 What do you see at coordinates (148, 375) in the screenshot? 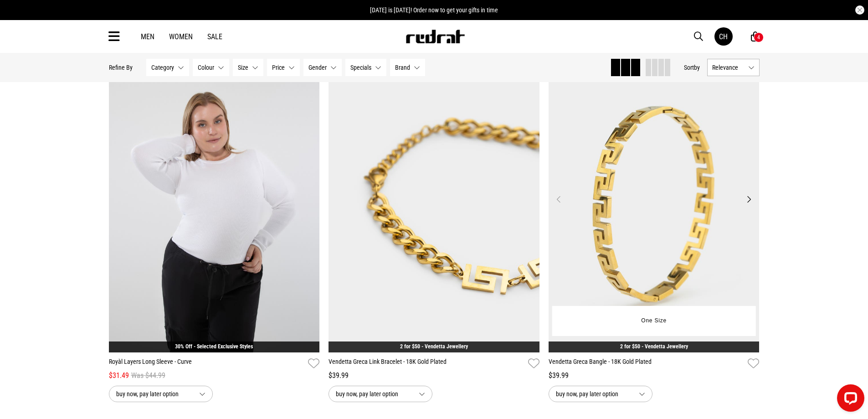
I see `span: Was $44.99` at bounding box center [148, 375].